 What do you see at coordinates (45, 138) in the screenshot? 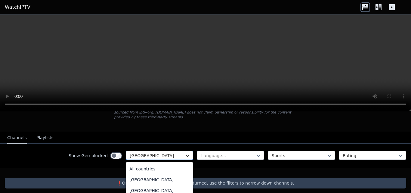
I see `button: Playlists` at bounding box center [45, 138].